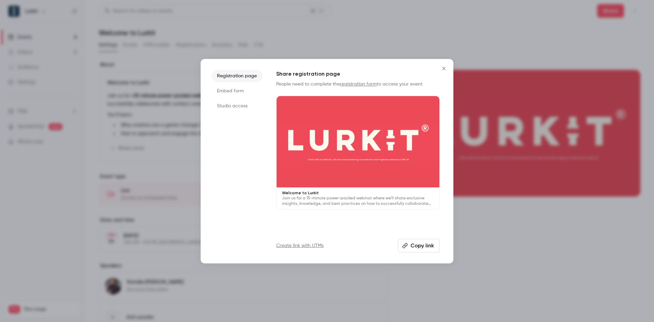 This screenshot has height=322, width=654. Describe the element at coordinates (358, 84) in the screenshot. I see `a: registration form` at that location.